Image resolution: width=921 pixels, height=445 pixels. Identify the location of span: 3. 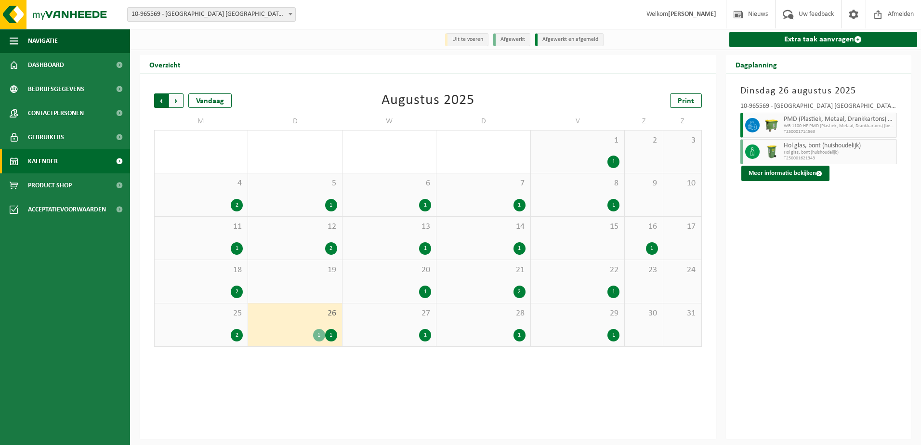
(682, 141).